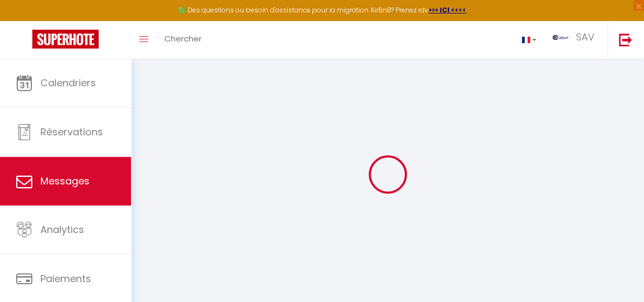  What do you see at coordinates (447, 10) in the screenshot?
I see `strong: >>> ICI <<<<` at bounding box center [447, 10].